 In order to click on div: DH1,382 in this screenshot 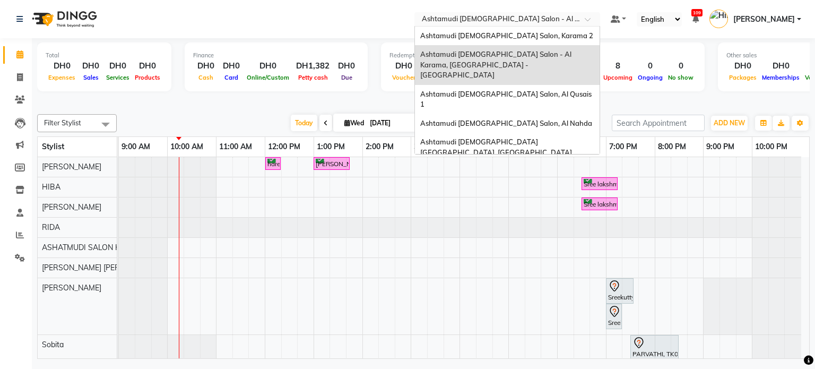, I will do `click(313, 66)`.